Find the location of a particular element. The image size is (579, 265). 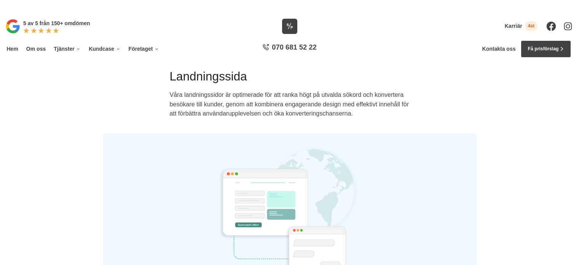

a: Företaget is located at coordinates (143, 49).